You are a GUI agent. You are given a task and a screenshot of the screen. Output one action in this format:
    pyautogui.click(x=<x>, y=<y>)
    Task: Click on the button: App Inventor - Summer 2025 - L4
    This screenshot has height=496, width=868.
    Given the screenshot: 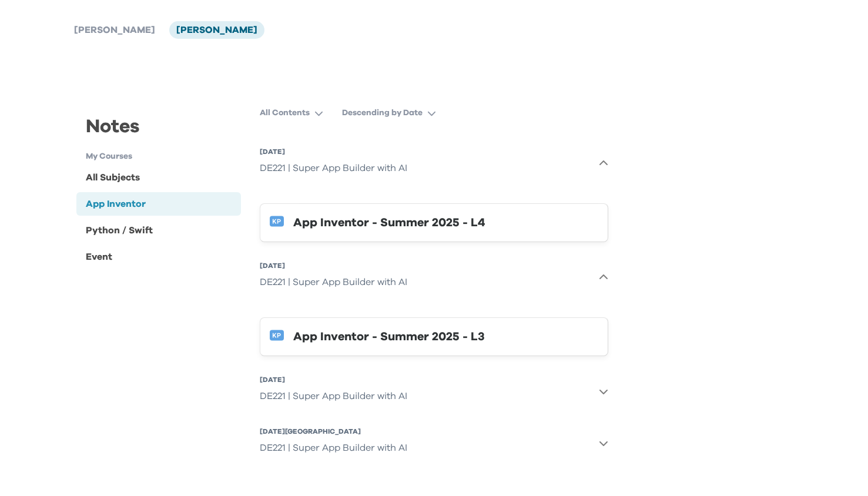 What is the action you would take?
    pyautogui.click(x=434, y=223)
    